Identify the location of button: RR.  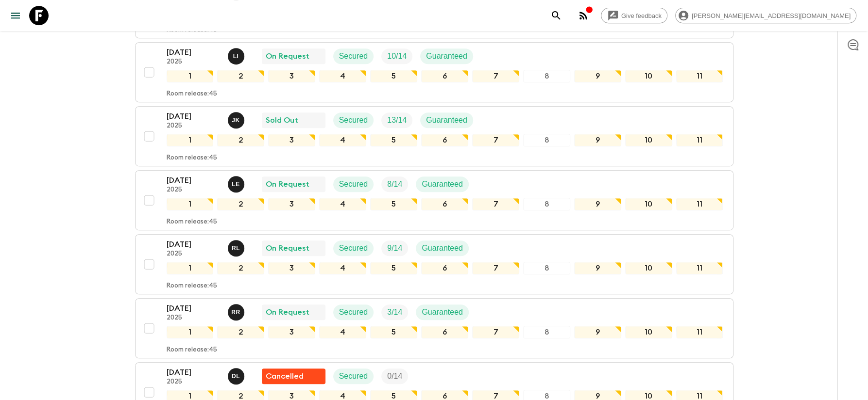
(237, 312).